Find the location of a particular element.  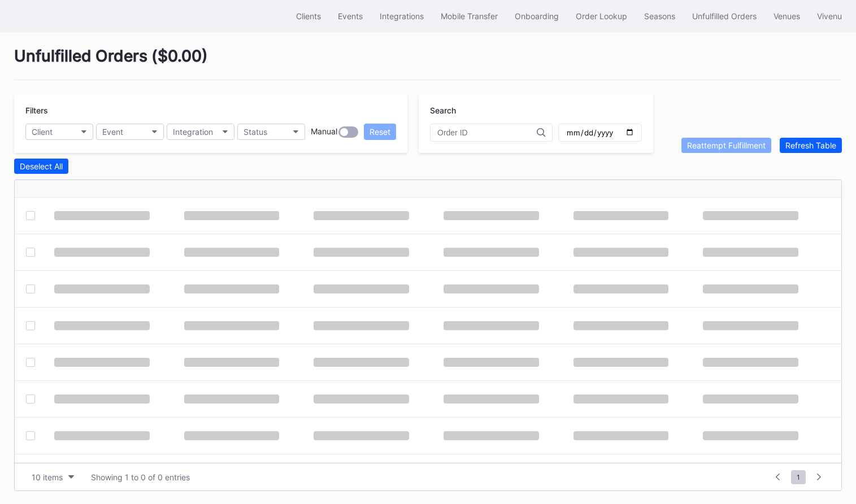

div: Reset is located at coordinates (379, 131).